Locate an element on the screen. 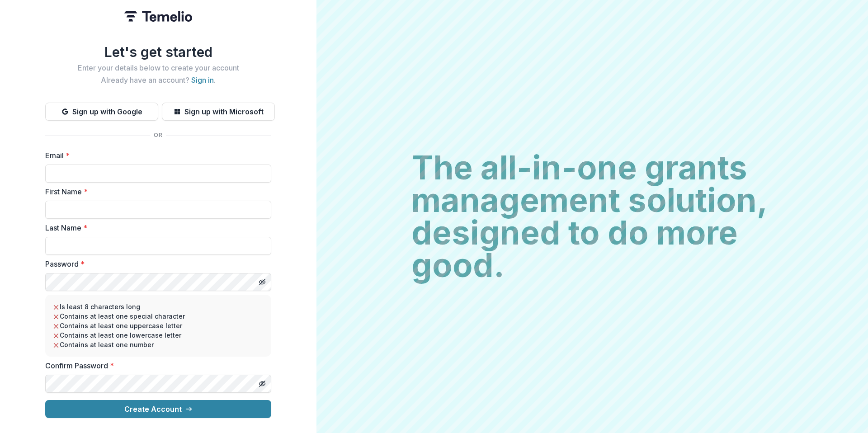 The height and width of the screenshot is (433, 868). button: Sign up with Microsoft is located at coordinates (219, 112).